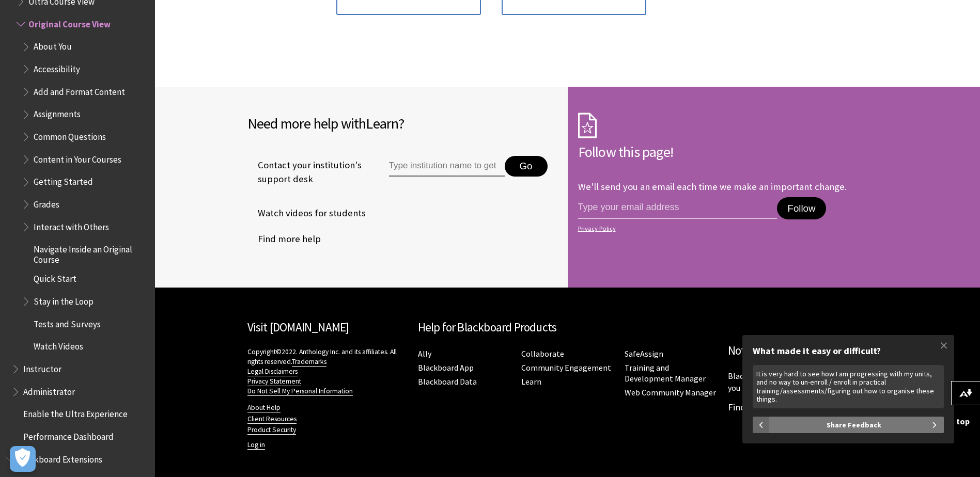 Image resolution: width=980 pixels, height=477 pixels. I want to click on a: Find more help, so click(285, 239).